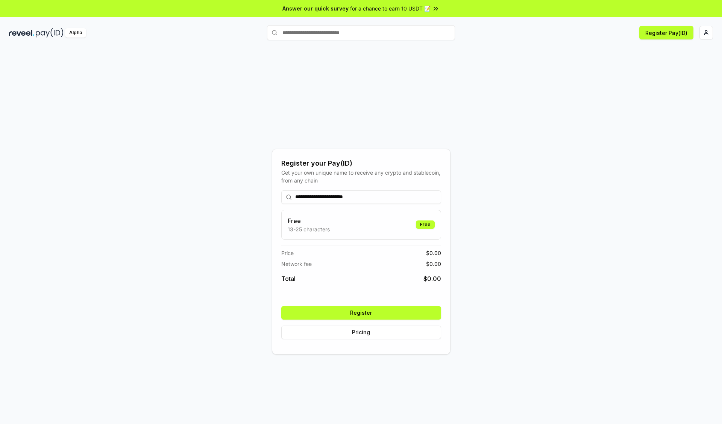  What do you see at coordinates (361, 163) in the screenshot?
I see `div: Register your Pay(ID)` at bounding box center [361, 163].